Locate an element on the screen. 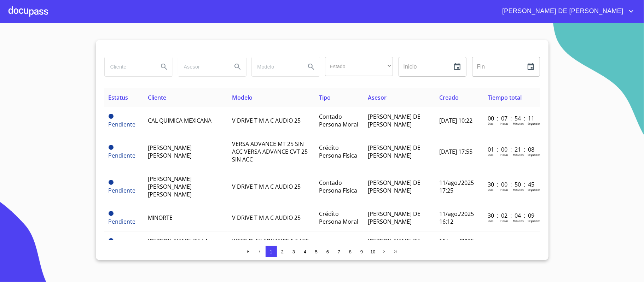 Image resolution: width=644 pixels, height=282 pixels. span: 11/ago./2025 17:25 is located at coordinates (456, 186).